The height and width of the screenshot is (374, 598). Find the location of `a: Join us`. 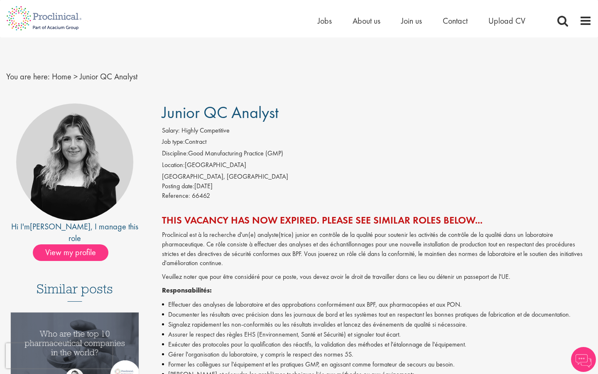

a: Join us is located at coordinates (411, 21).